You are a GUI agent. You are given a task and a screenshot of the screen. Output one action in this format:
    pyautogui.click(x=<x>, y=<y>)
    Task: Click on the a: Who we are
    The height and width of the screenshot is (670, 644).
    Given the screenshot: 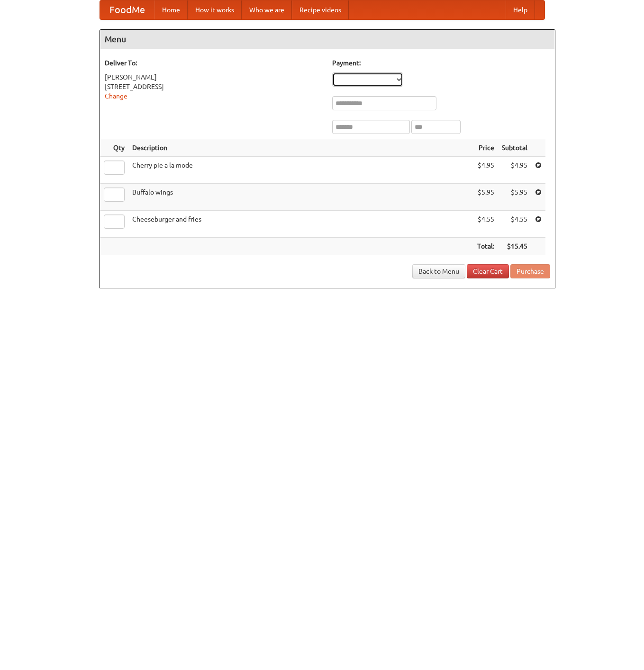 What is the action you would take?
    pyautogui.click(x=267, y=10)
    